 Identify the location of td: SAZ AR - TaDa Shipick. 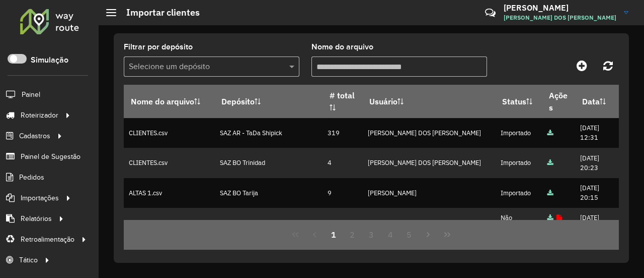
(268, 133).